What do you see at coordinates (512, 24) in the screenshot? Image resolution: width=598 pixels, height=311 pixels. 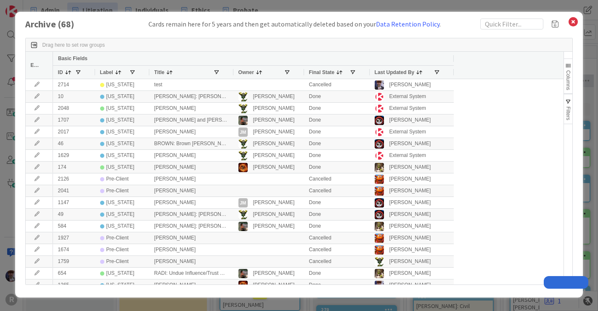 I see `input: Quick Filter...` at bounding box center [512, 24].